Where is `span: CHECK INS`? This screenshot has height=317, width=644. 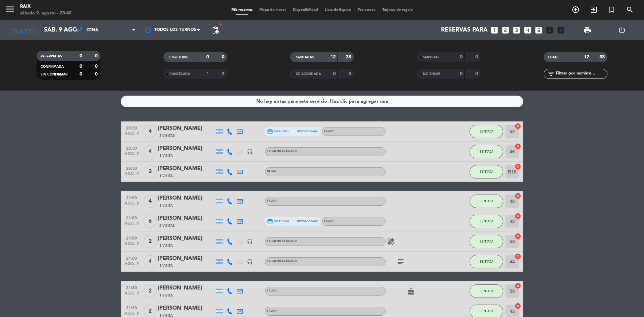
span: CHECK INS is located at coordinates (178, 57).